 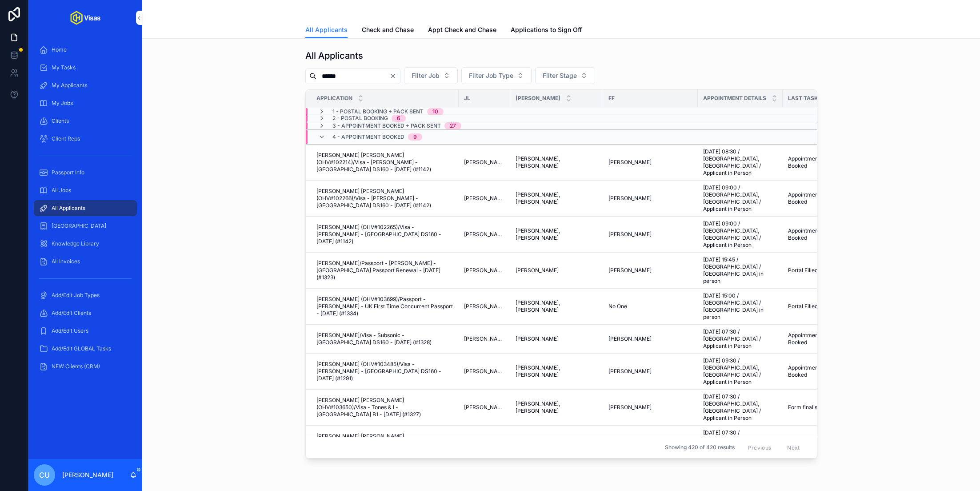 What do you see at coordinates (85, 210) in the screenshot?
I see `div: scrollable content` at bounding box center [85, 210].